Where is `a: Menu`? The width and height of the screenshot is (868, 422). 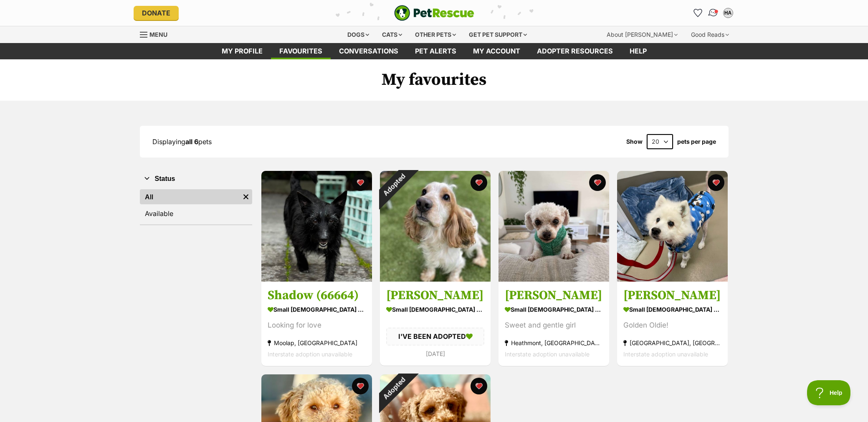 a: Menu is located at coordinates (157, 33).